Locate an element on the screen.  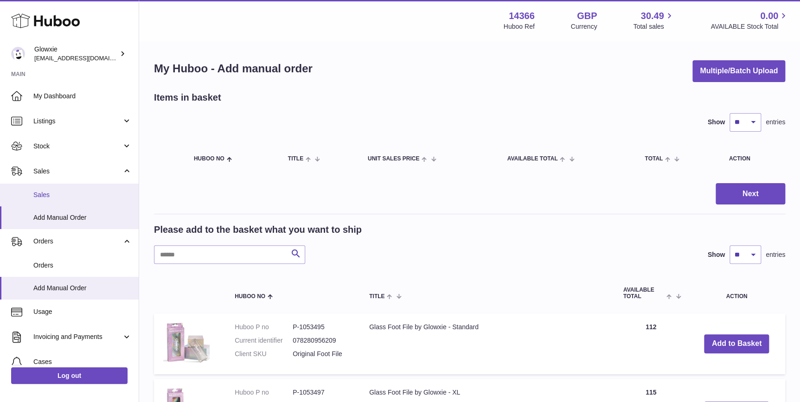
div: Glowxie is located at coordinates (76, 54).